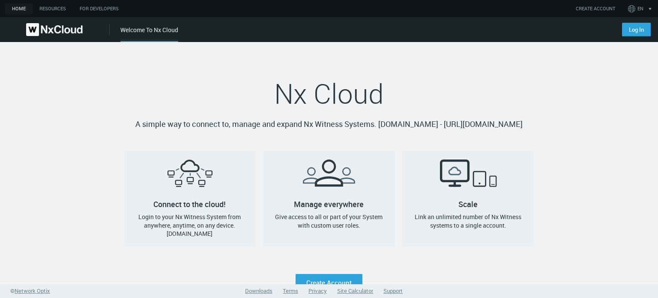 This screenshot has height=298, width=658. What do you see at coordinates (641, 9) in the screenshot?
I see `button: EN` at bounding box center [641, 9].